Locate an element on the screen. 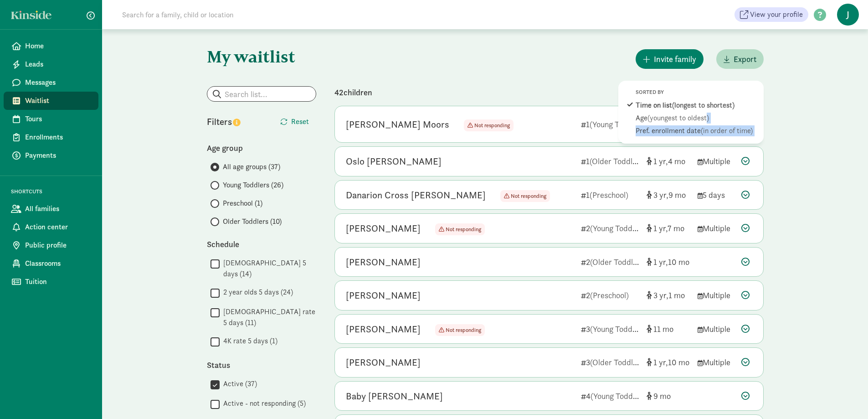  a: Home is located at coordinates (51, 46).